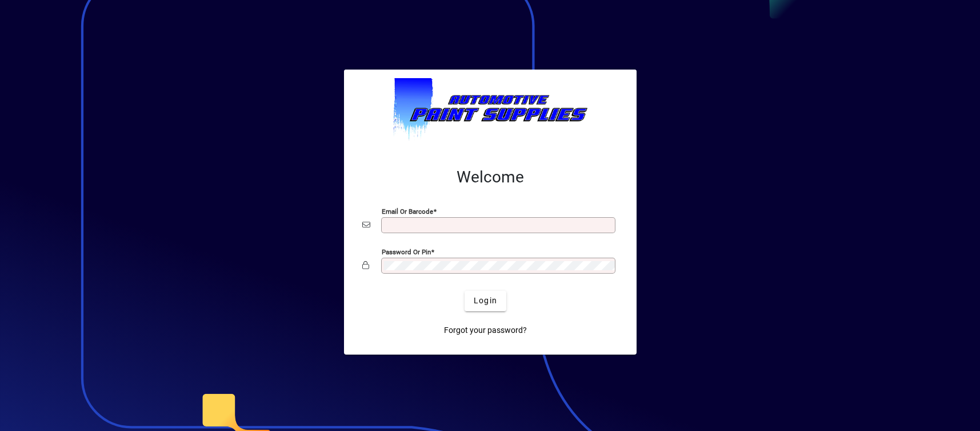 Image resolution: width=980 pixels, height=431 pixels. What do you see at coordinates (485, 301) in the screenshot?
I see `button: Login` at bounding box center [485, 301].